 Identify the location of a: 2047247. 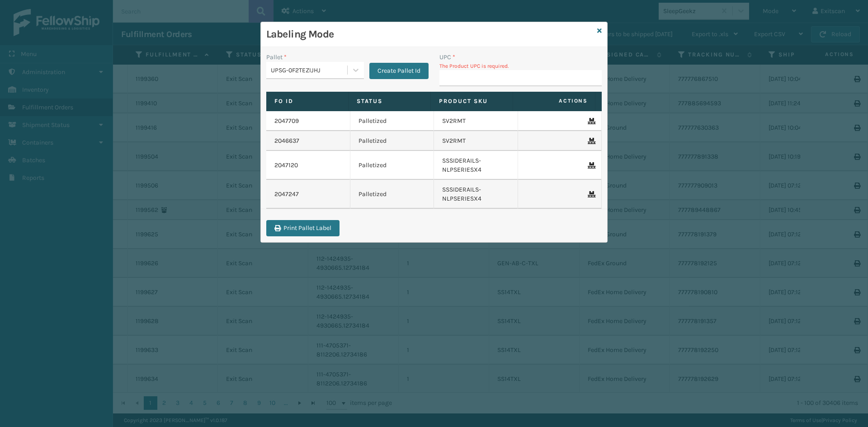
(286, 194).